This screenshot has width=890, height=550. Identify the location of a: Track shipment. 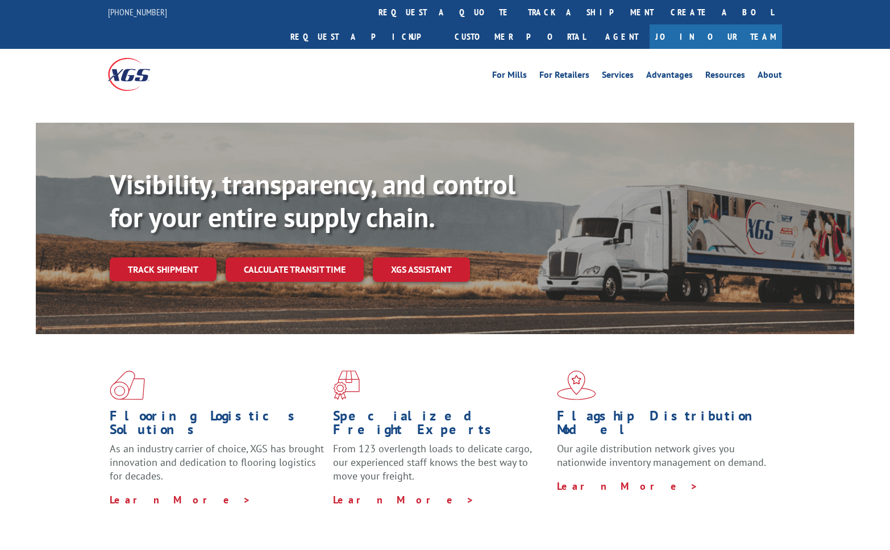
(163, 269).